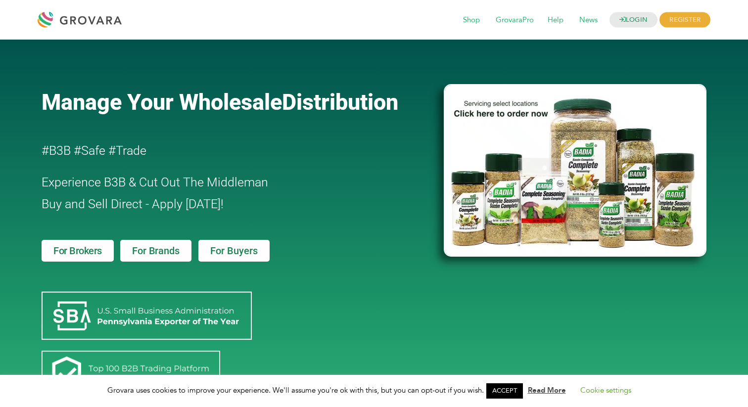 Image resolution: width=748 pixels, height=407 pixels. Describe the element at coordinates (155, 251) in the screenshot. I see `a: For Brands` at that location.